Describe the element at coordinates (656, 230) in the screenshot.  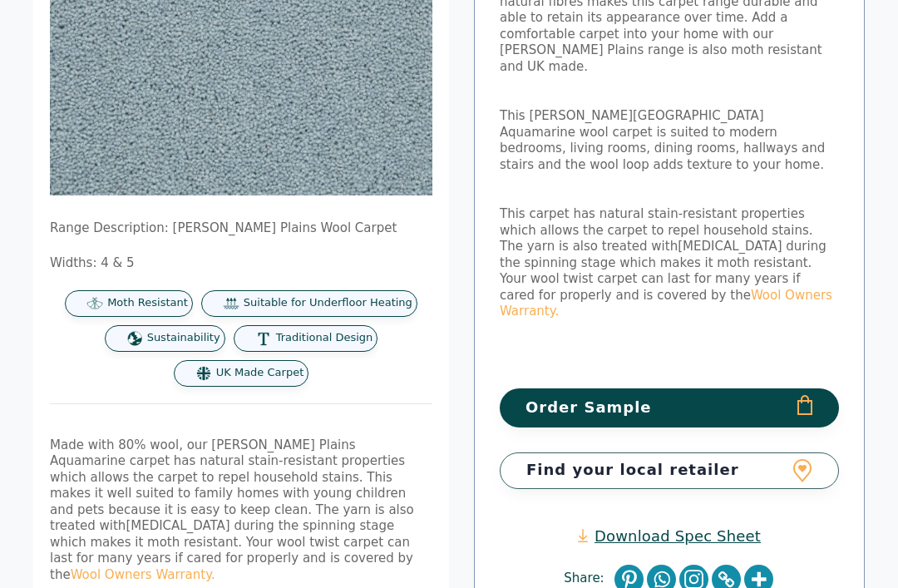
I see `span: This carpet has natural stain-resistant properties which allows the carpet to repel household sta...` at that location.